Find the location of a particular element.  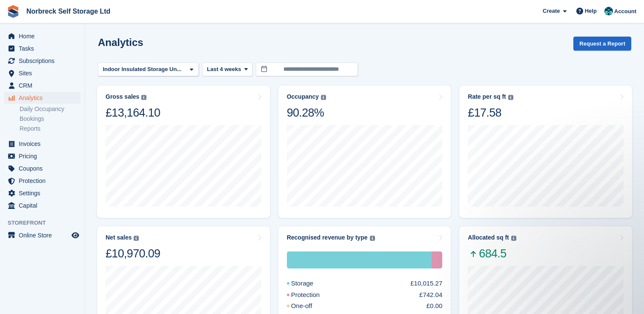

div: £13,164.10 is located at coordinates (133, 113).